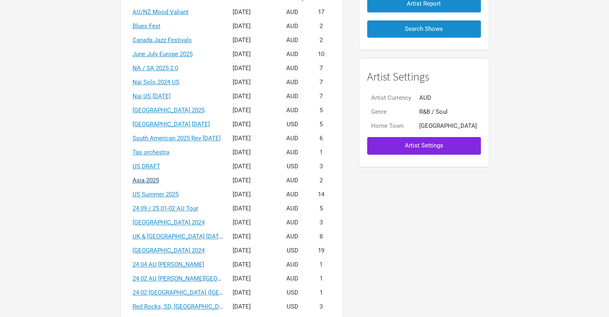 This screenshot has width=609, height=317. What do you see at coordinates (424, 145) in the screenshot?
I see `span: Artist Settings` at bounding box center [424, 145].